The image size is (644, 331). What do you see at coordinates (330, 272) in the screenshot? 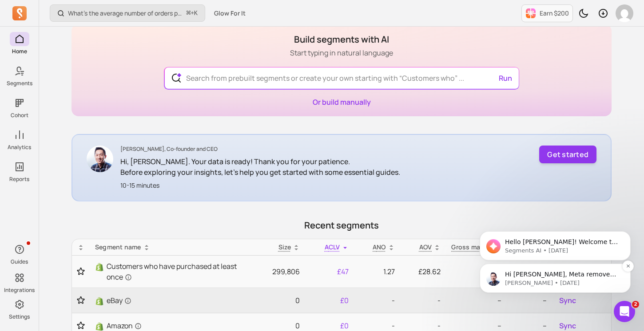
I see `p: £47` at bounding box center [330, 272].